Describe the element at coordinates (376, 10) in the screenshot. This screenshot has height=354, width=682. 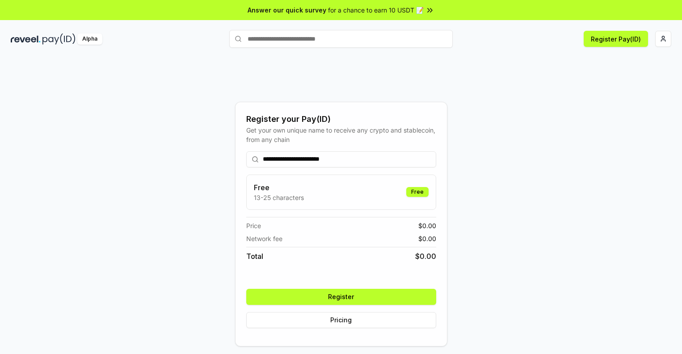
I see `span: for a chance to earn 10 USDT 📝` at that location.